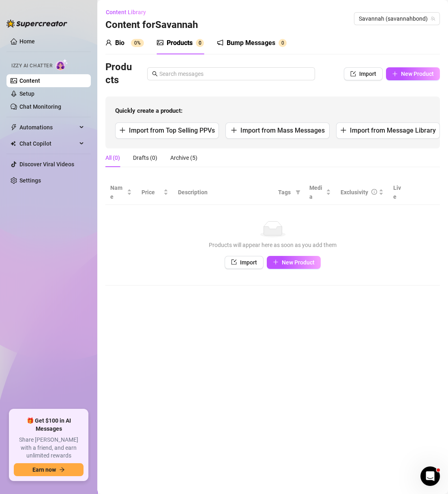  I want to click on a: Discover Viral Videos, so click(47, 164).